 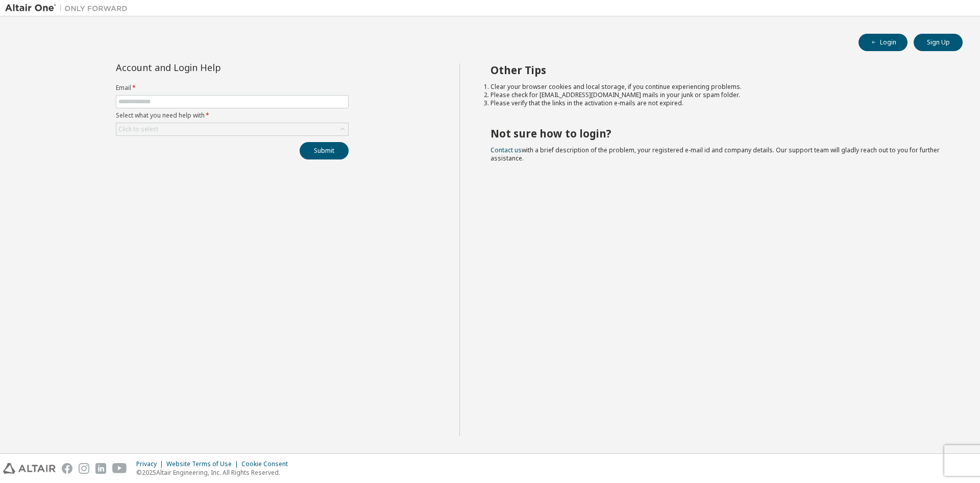 What do you see at coordinates (67, 468) in the screenshot?
I see `img: facebook.svg` at bounding box center [67, 468].